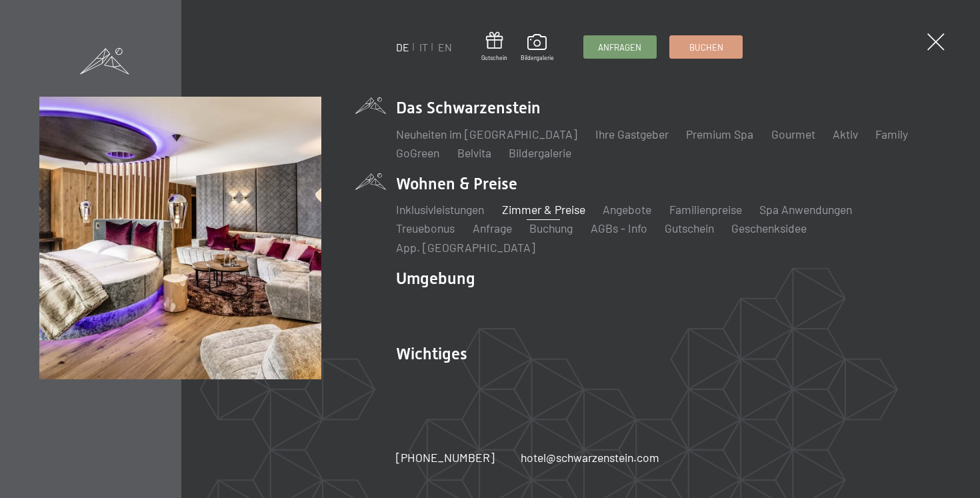  Describe the element at coordinates (706, 47) in the screenshot. I see `span: Buchen` at that location.